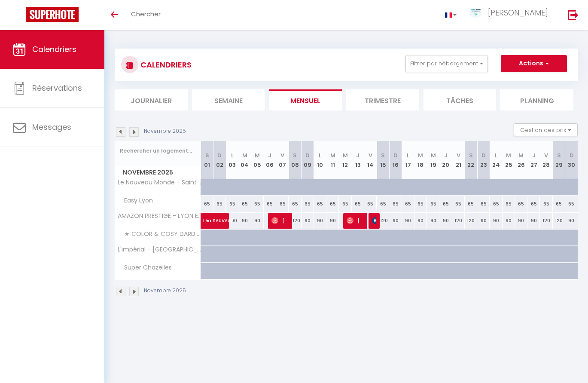  What do you see at coordinates (220, 160) in the screenshot?
I see `th: 02` at bounding box center [220, 160].